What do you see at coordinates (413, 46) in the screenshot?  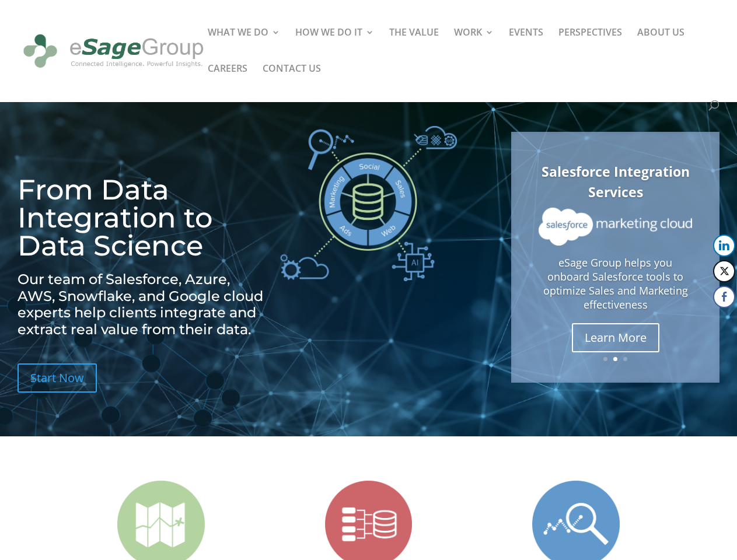 I see `a: THE VALUE` at bounding box center [413, 46].